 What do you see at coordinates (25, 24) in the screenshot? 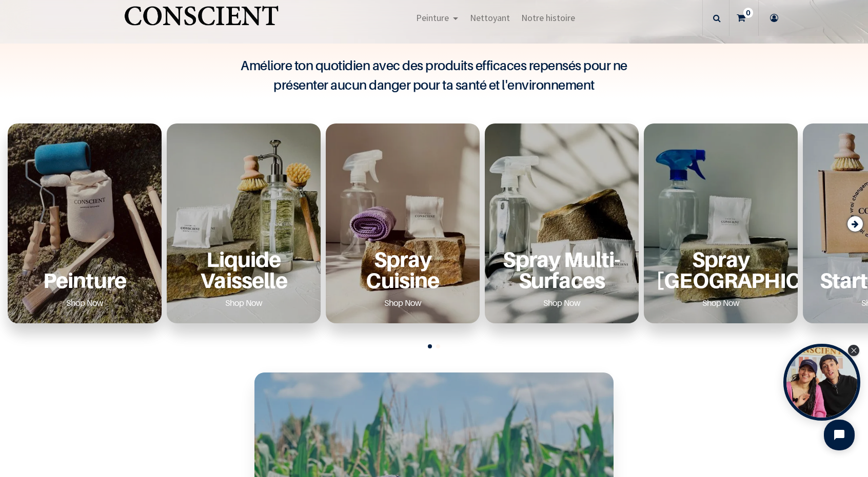
I see `button: Open chat widget` at bounding box center [25, 24].